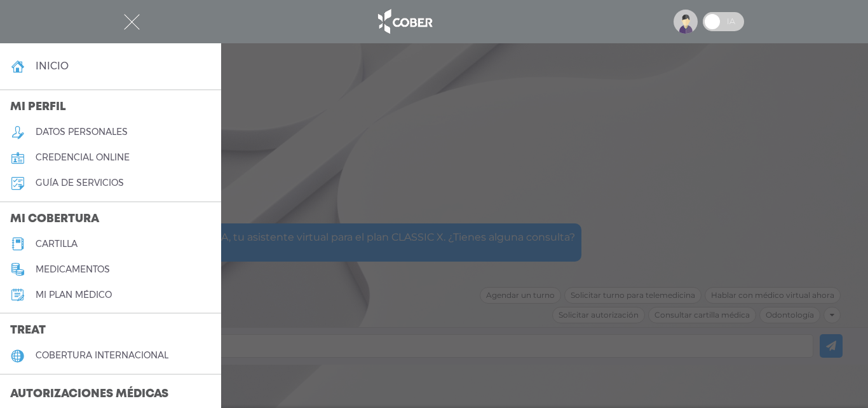  What do you see at coordinates (72, 269) in the screenshot?
I see `h5: medicamentos` at bounding box center [72, 269].